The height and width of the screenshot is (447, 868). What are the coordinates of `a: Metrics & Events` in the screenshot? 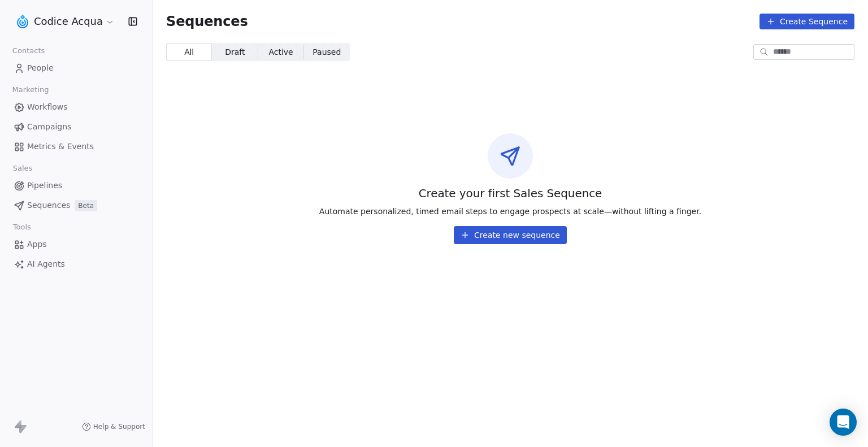 It's located at (76, 147).